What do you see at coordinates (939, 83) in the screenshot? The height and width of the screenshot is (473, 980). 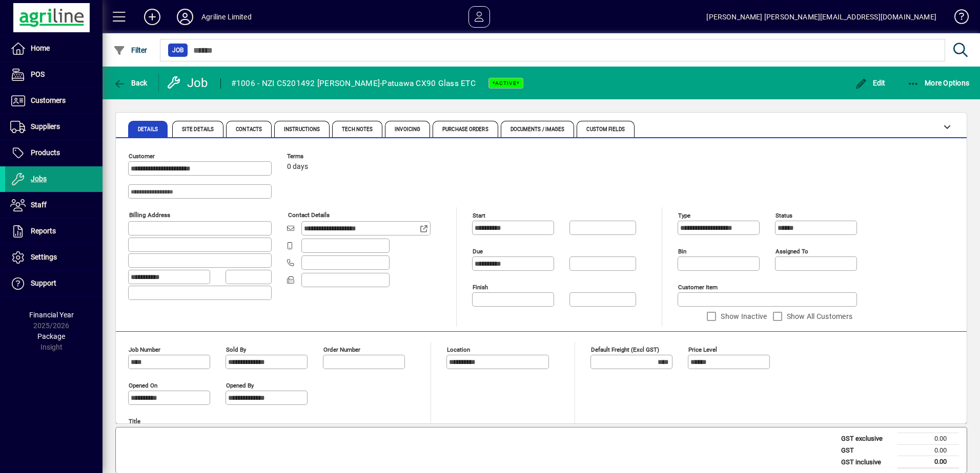 I see `button: More Options` at bounding box center [939, 83].